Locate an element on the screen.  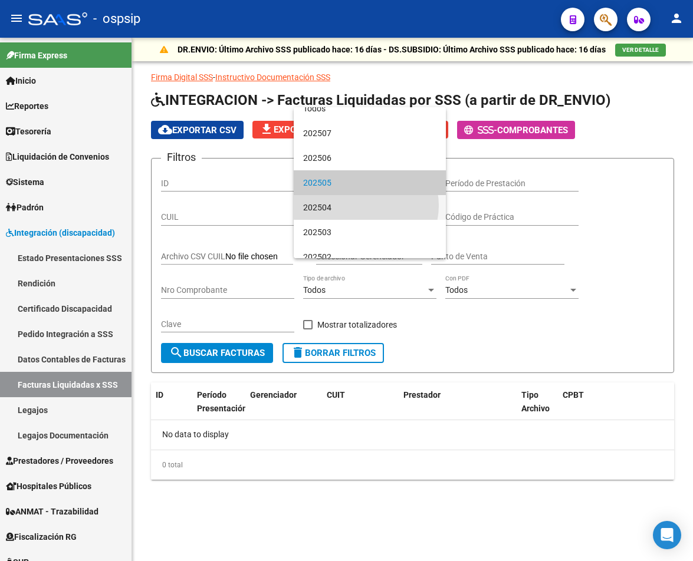
div: Open Intercom Messenger is located at coordinates (667, 536).